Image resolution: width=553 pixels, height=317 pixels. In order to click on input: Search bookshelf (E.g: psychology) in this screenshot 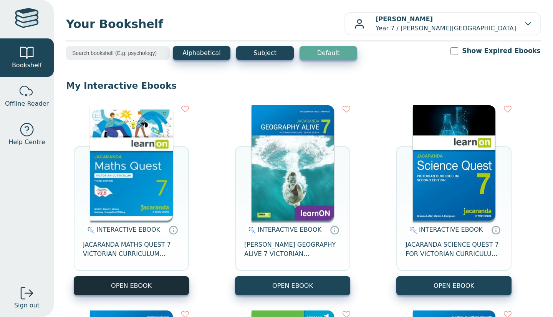, I will do `click(118, 53)`.